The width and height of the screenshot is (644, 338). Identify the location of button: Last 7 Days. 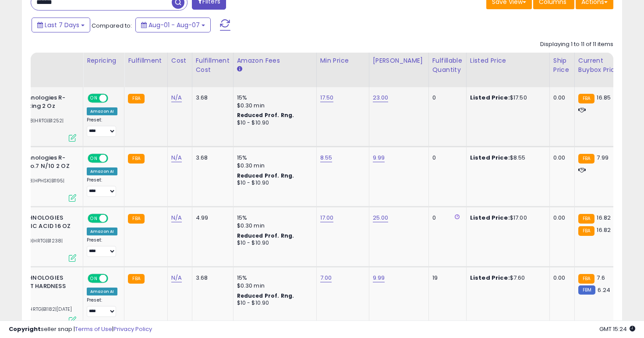
(61, 25).